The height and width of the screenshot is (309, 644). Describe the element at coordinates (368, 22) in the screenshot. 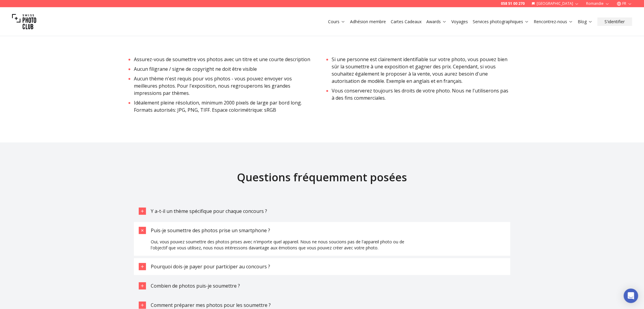

I see `button: Adhésion membre` at that location.